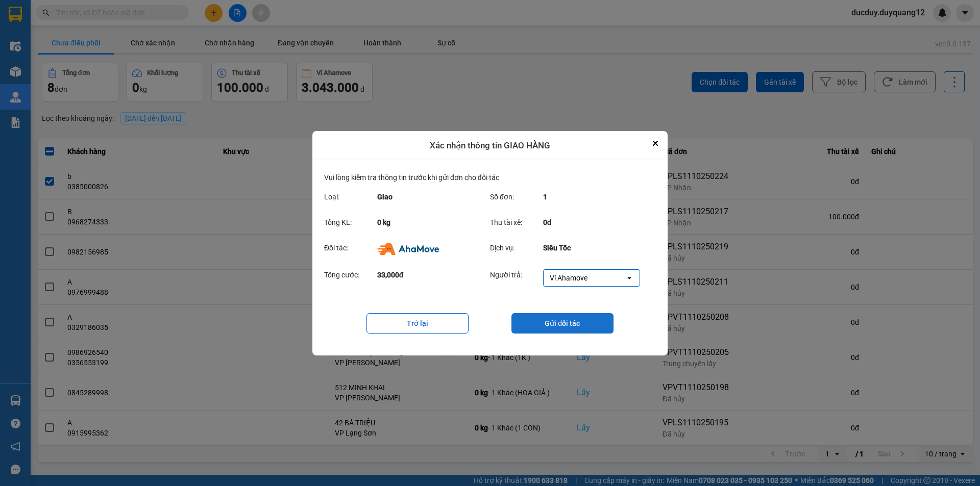 This screenshot has height=486, width=980. Describe the element at coordinates (595, 248) in the screenshot. I see `div: Siêu Tốc` at that location.